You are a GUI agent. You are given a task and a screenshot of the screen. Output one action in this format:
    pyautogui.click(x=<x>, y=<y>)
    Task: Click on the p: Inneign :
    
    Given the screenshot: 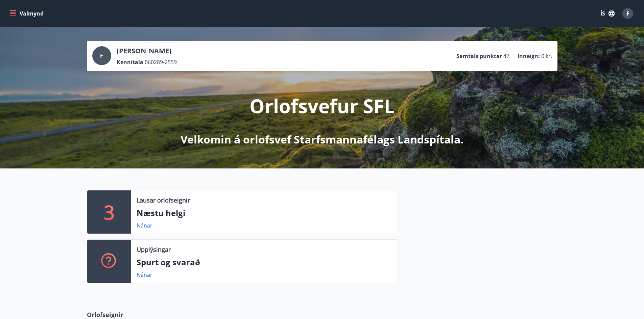 What is the action you would take?
    pyautogui.click(x=529, y=56)
    